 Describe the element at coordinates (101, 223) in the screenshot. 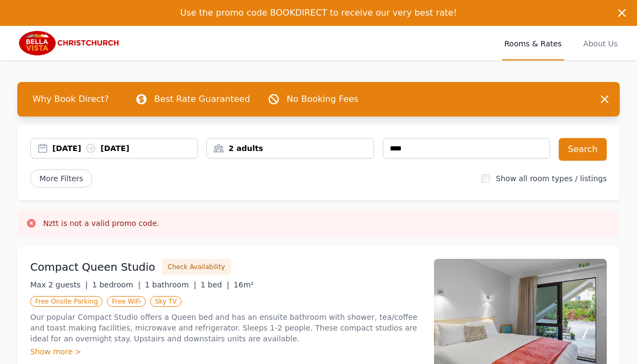

I see `h3: Nztt is not a valid promo code.` at that location.